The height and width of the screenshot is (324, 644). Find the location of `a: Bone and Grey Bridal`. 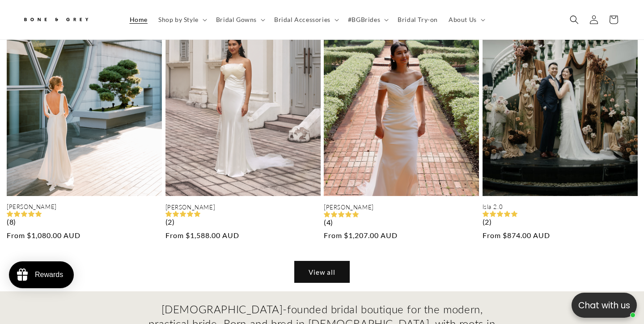

a: Bone and Grey Bridal is located at coordinates (67, 20).